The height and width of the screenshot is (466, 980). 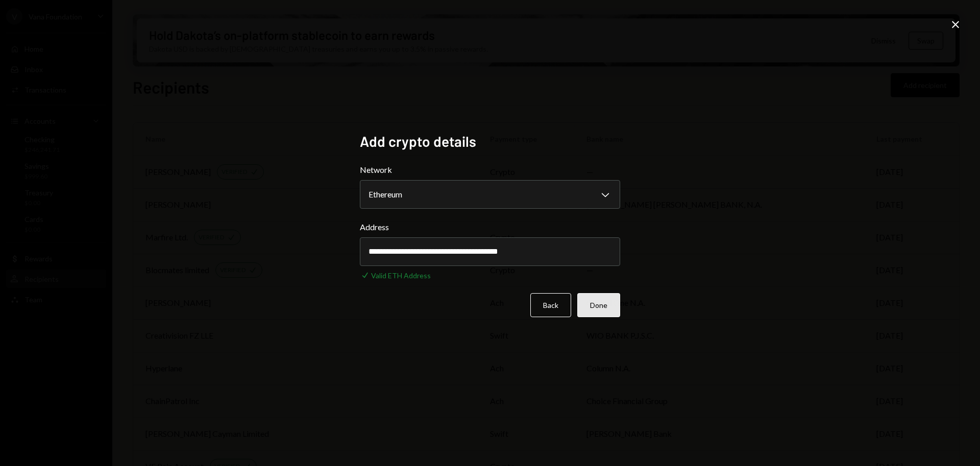 What do you see at coordinates (490, 141) in the screenshot?
I see `h2: Add crypto details` at bounding box center [490, 141].